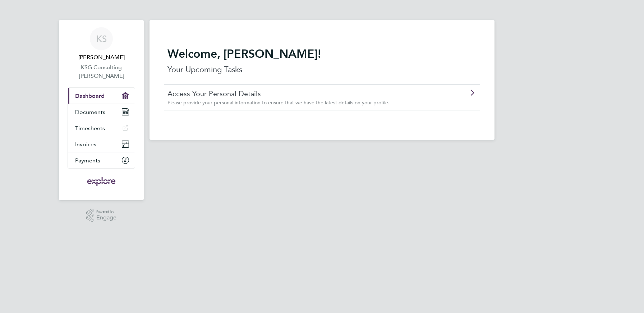 Image resolution: width=644 pixels, height=313 pixels. What do you see at coordinates (101, 181) in the screenshot?
I see `img: exploregroup-logo-retina.png` at bounding box center [101, 181].